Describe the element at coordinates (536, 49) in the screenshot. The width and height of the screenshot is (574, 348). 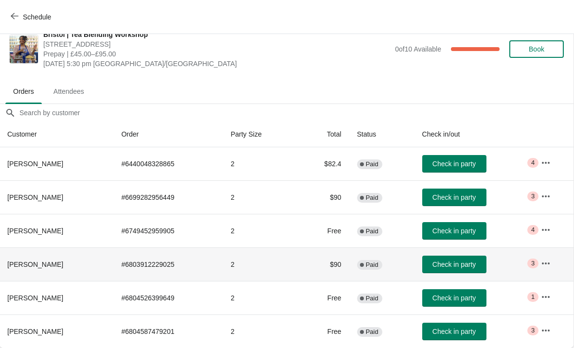
I see `span: Book` at that location.